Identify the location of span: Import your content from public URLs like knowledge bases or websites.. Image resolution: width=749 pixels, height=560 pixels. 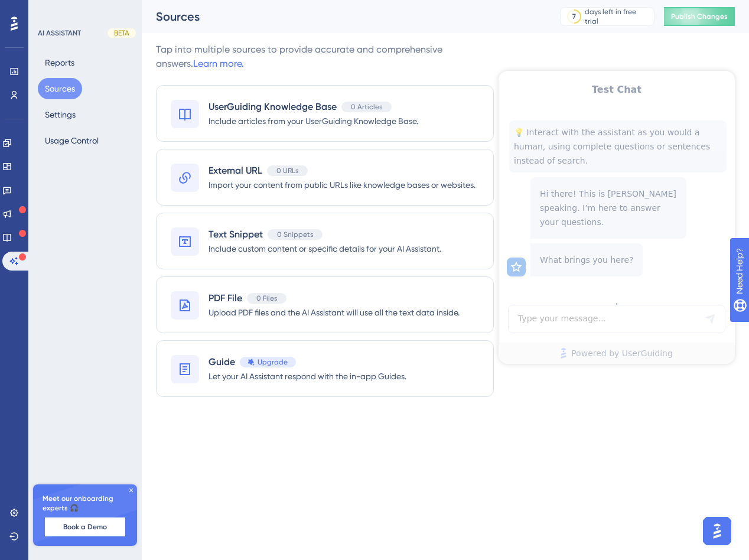
(342, 185).